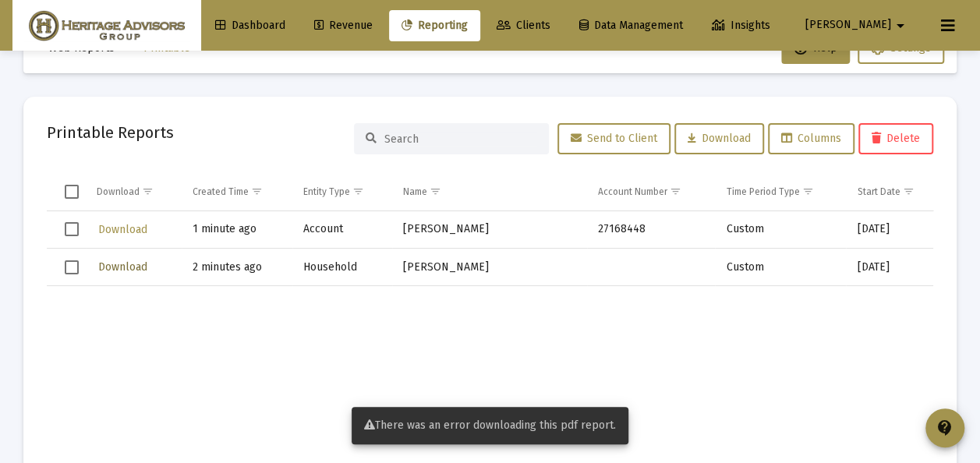  I want to click on button: Delete, so click(895, 139).